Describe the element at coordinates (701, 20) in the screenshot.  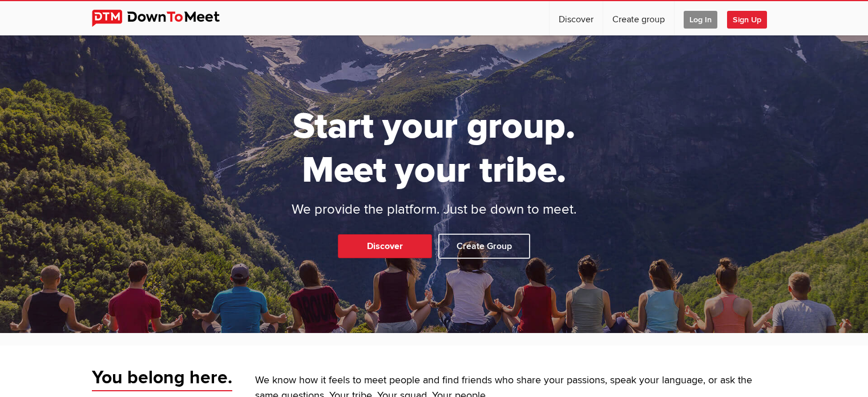
I see `span: Log In` at that location.